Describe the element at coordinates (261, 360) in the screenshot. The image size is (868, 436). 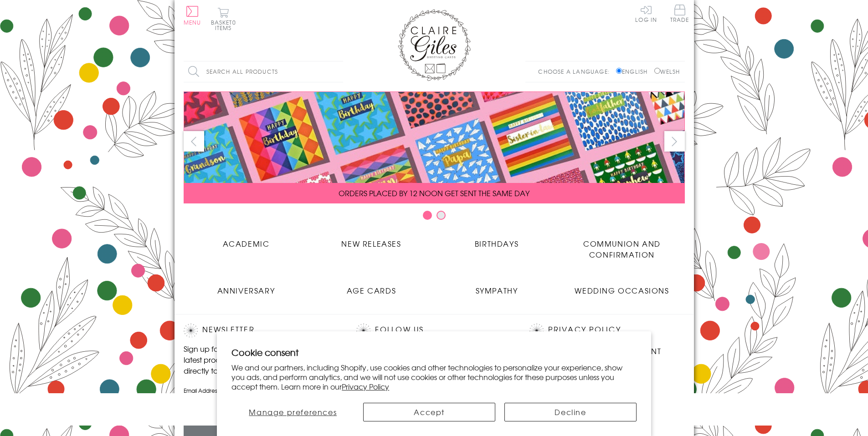
I see `p: Sign up for our newsletter to receive the latest product launches, news and offers directly to yo...` at that location.